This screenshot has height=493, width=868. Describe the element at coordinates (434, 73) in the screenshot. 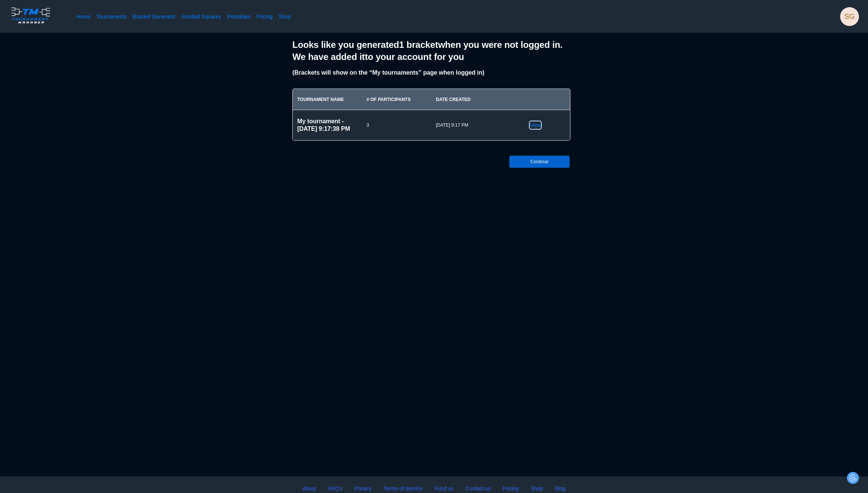

I see `h2: (Brackets will show on the “My tournaments” page when logged in)` at that location.